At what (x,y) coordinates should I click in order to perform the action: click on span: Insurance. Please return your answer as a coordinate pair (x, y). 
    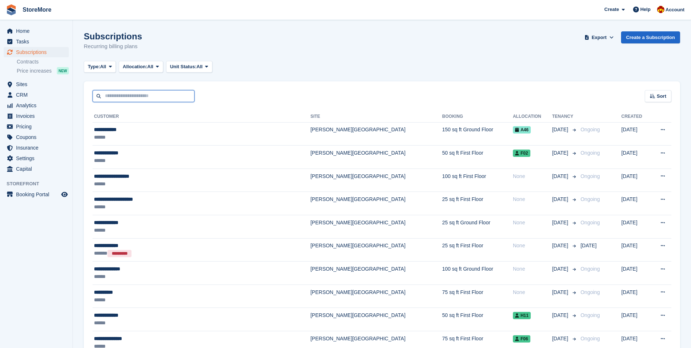
    Looking at the image, I should click on (38, 148).